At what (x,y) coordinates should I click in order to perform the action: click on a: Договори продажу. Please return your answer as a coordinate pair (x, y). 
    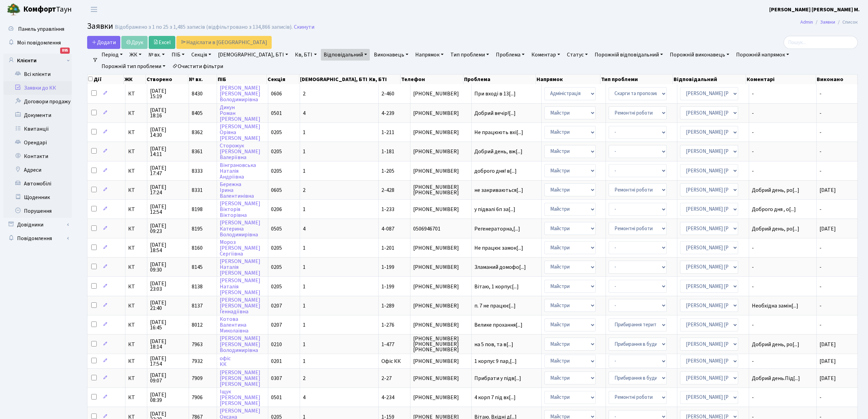
    Looking at the image, I should click on (38, 101).